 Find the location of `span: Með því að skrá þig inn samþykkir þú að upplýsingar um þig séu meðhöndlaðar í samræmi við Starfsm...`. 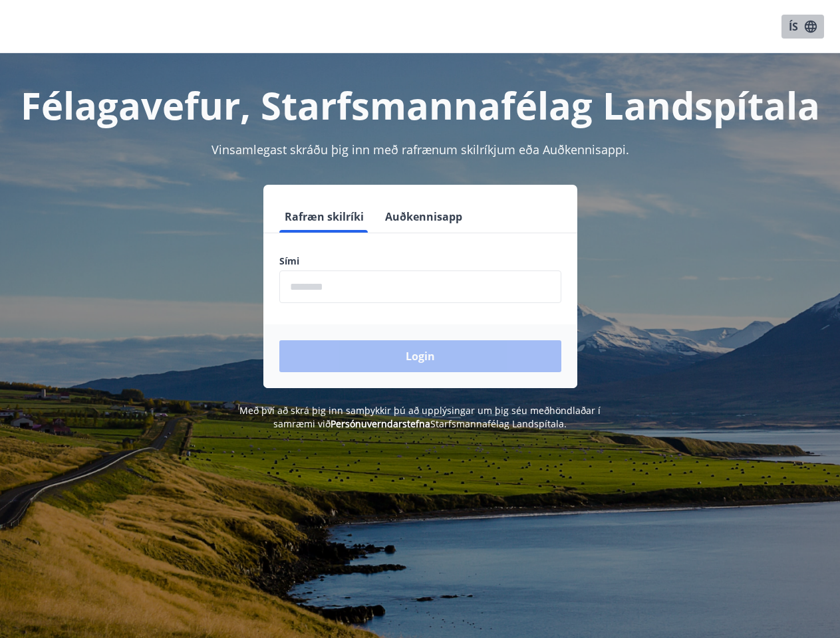

span: Með því að skrá þig inn samþykkir þú að upplýsingar um þig séu meðhöndlaðar í samræmi við Starfsm... is located at coordinates (420, 417).